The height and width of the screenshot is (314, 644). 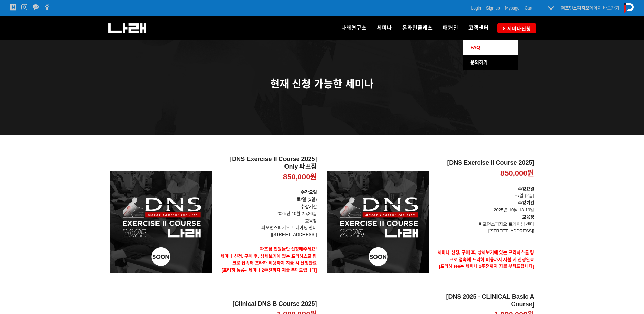 I want to click on span: 나래연구소, so click(x=354, y=27).